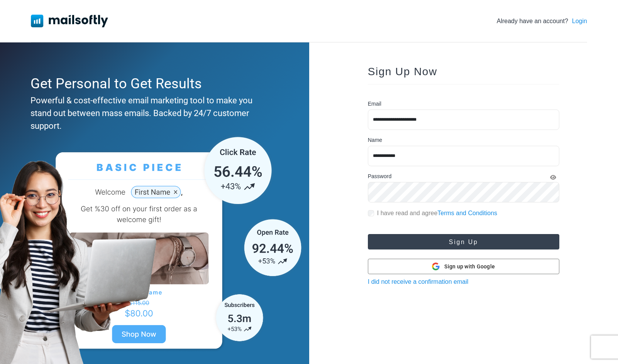 The height and width of the screenshot is (364, 618). I want to click on div: Get Personal to Get Results, so click(153, 83).